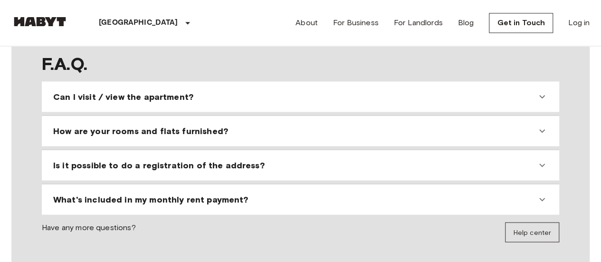  I want to click on img: Habyt, so click(40, 21).